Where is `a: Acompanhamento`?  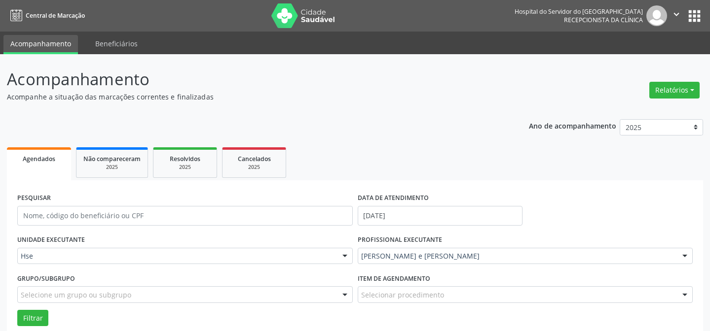
a: Acompanhamento is located at coordinates (40, 44).